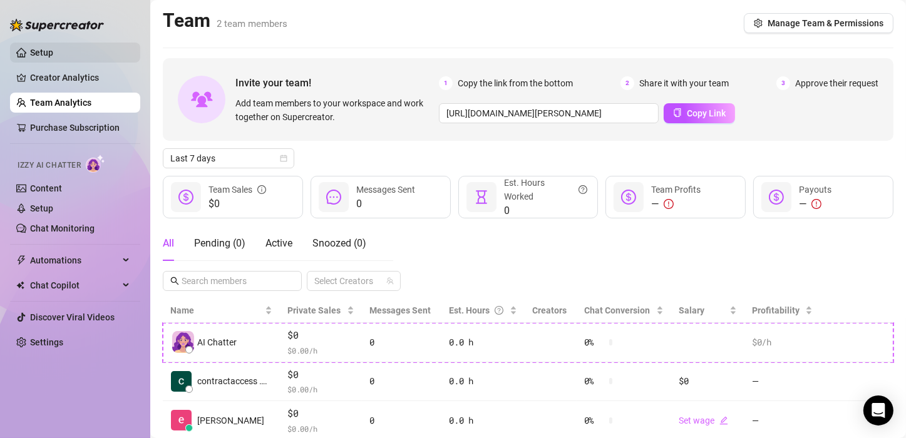 The width and height of the screenshot is (906, 438). I want to click on span: info-circle, so click(262, 190).